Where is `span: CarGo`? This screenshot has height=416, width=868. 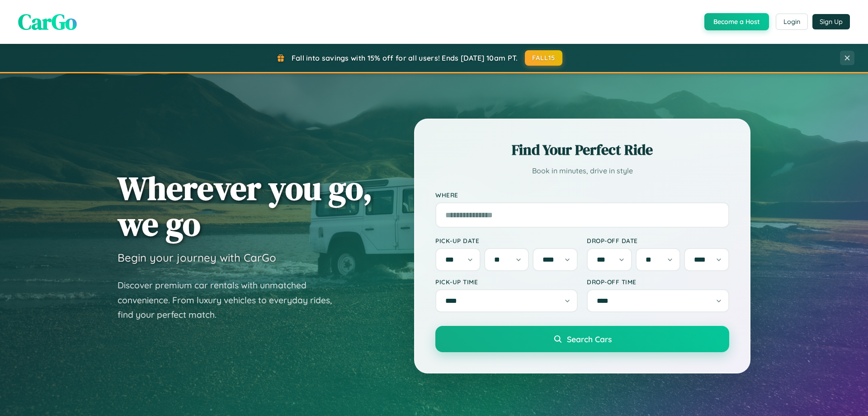
span: CarGo is located at coordinates (48, 22).